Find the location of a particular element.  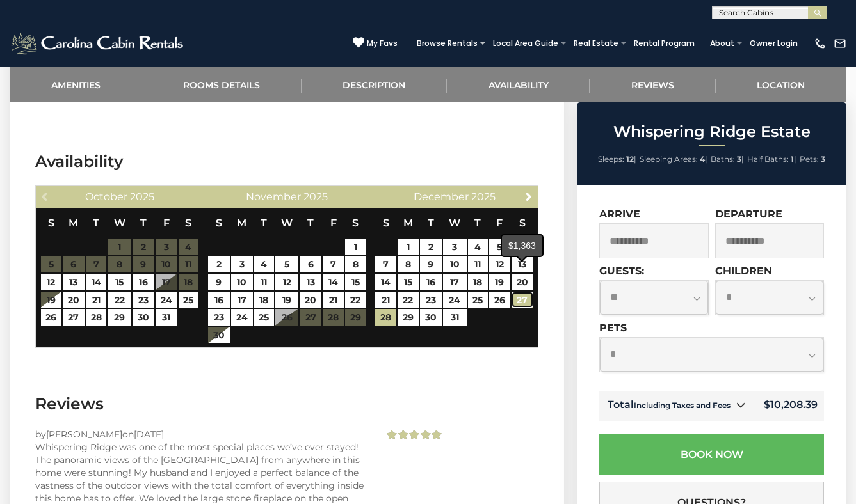

img: mail-regular-white.png is located at coordinates (840, 44).